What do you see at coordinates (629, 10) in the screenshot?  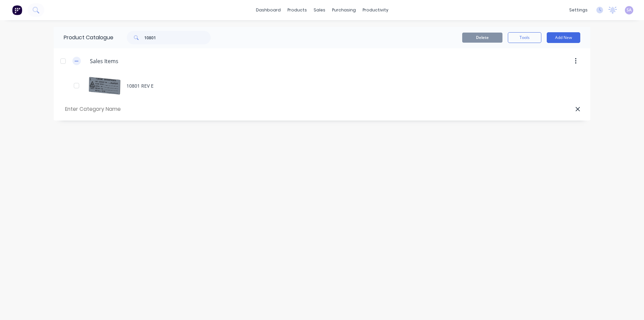 I see `span: SA` at bounding box center [629, 10].